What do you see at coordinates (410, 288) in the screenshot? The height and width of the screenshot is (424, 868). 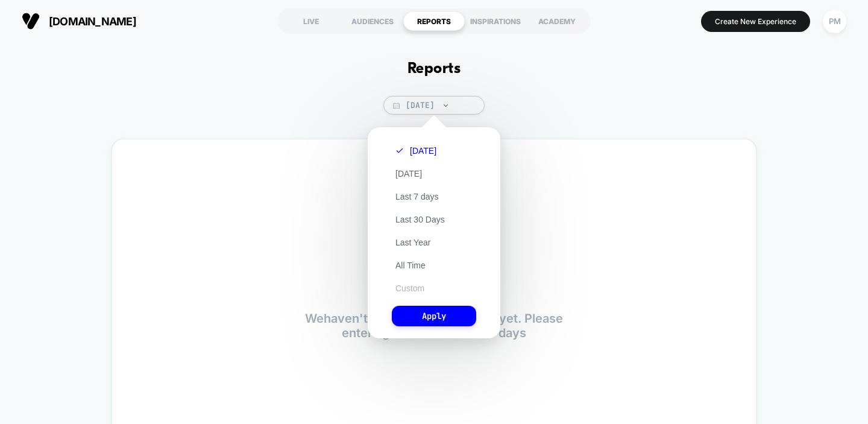 I see `button: Custom` at bounding box center [410, 288].